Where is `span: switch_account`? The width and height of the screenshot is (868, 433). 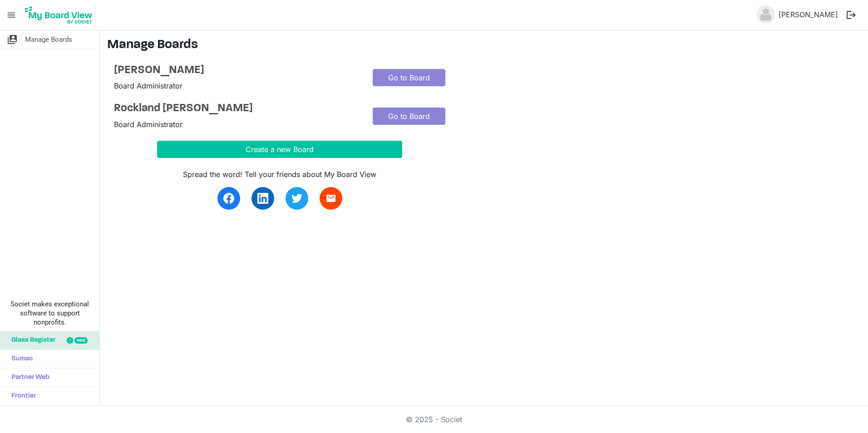
span: switch_account is located at coordinates (12, 39).